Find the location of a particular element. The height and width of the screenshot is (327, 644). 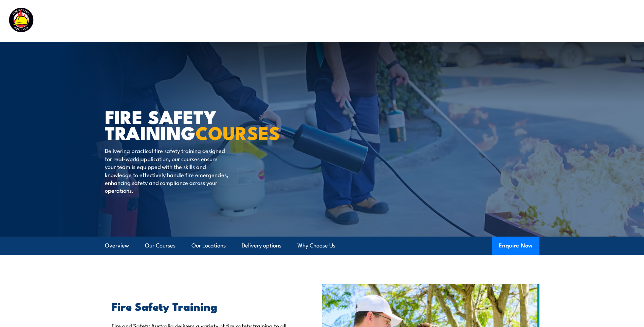

a: Courses is located at coordinates (286, 21).